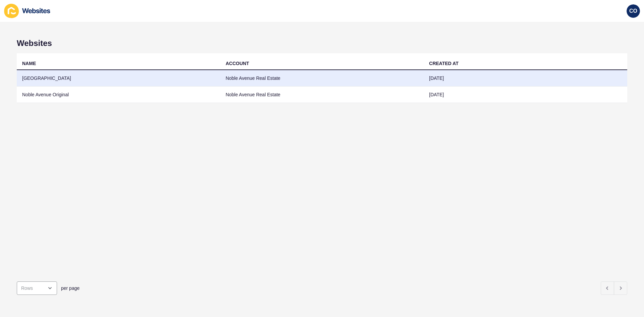  What do you see at coordinates (237, 63) in the screenshot?
I see `div: ACCOUNT` at bounding box center [237, 63].